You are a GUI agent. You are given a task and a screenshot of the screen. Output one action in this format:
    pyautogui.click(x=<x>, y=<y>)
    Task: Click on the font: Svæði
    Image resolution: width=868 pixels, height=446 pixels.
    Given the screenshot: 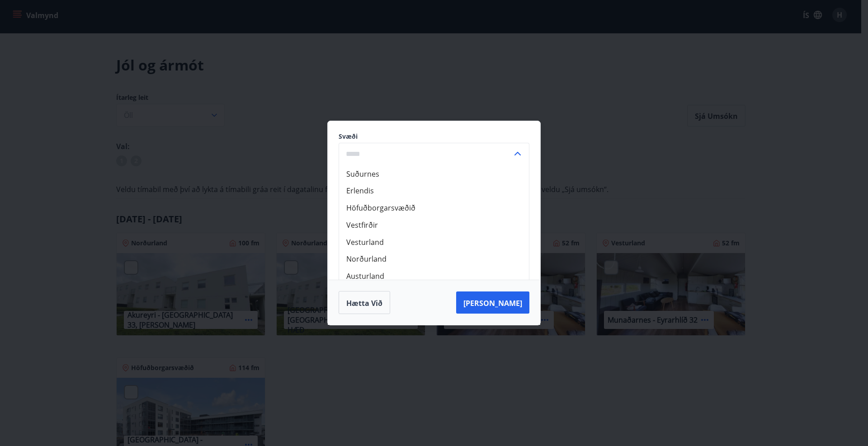 What is the action you would take?
    pyautogui.click(x=348, y=136)
    